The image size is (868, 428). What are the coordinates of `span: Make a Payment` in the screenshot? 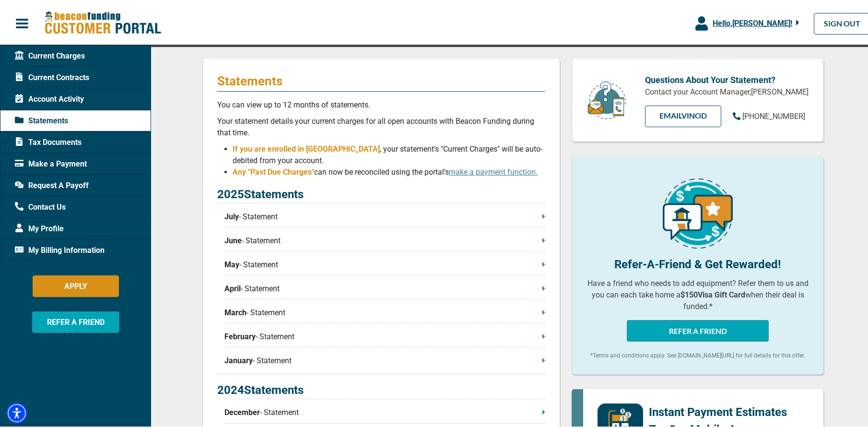 It's located at (51, 162).